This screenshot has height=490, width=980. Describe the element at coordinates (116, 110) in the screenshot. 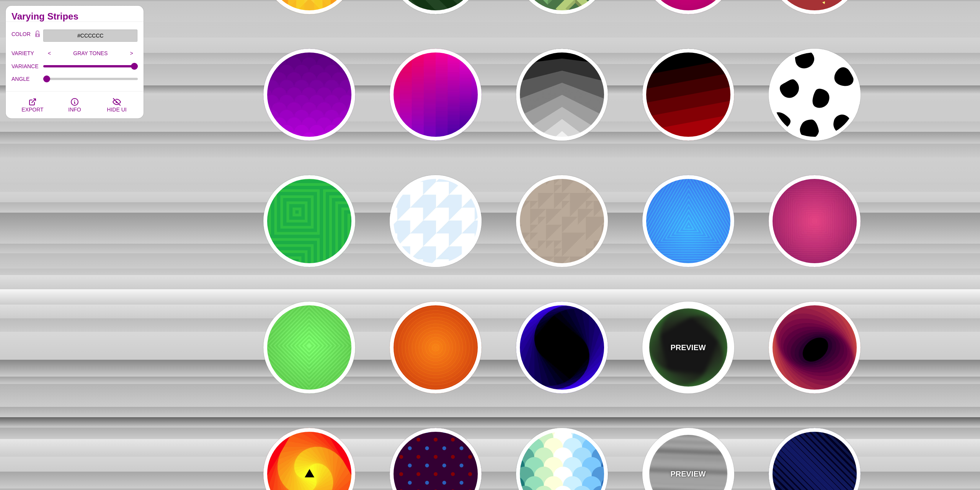

I see `span: HIDE UI` at that location.